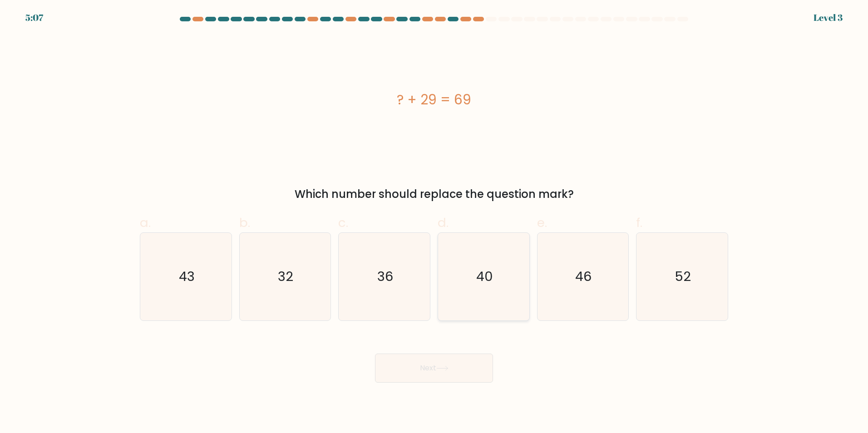 Image resolution: width=868 pixels, height=433 pixels. I want to click on text: 32, so click(286, 276).